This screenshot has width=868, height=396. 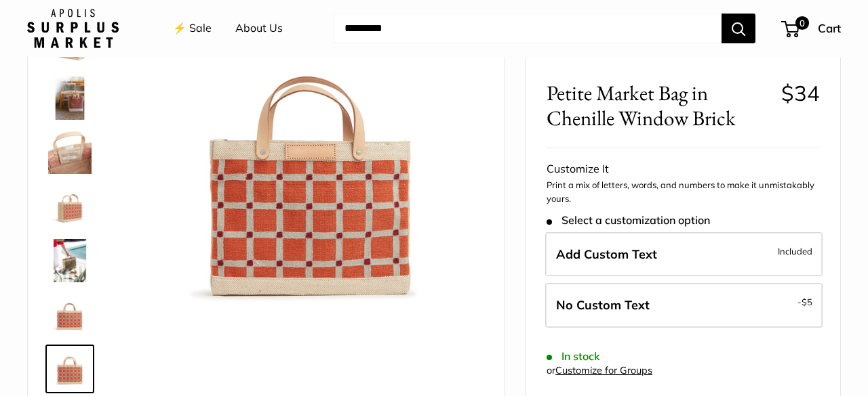 I want to click on input: Search..., so click(x=527, y=29).